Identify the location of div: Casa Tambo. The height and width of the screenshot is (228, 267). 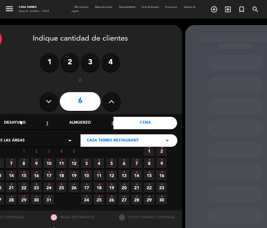
(34, 7).